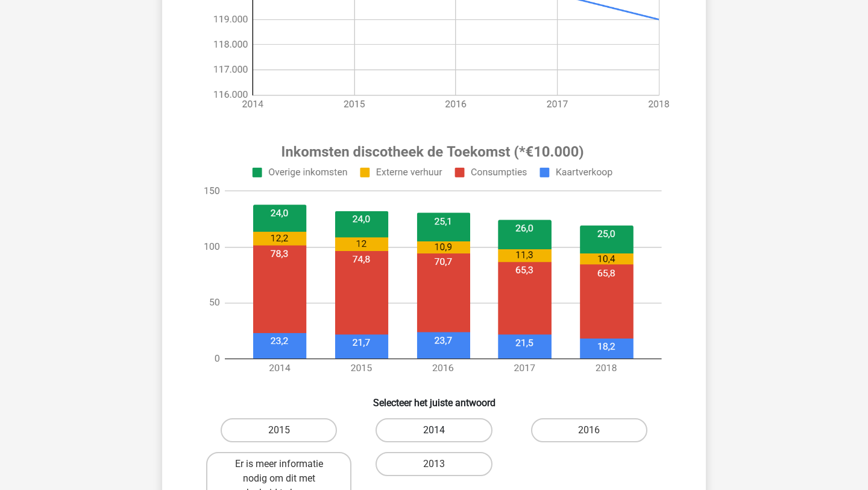 The width and height of the screenshot is (868, 490). What do you see at coordinates (278, 430) in the screenshot?
I see `label: 2015` at bounding box center [278, 430].